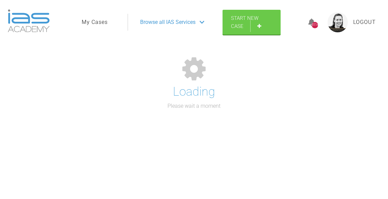 Image resolution: width=388 pixels, height=199 pixels. What do you see at coordinates (364, 22) in the screenshot?
I see `a: Logout` at bounding box center [364, 22].